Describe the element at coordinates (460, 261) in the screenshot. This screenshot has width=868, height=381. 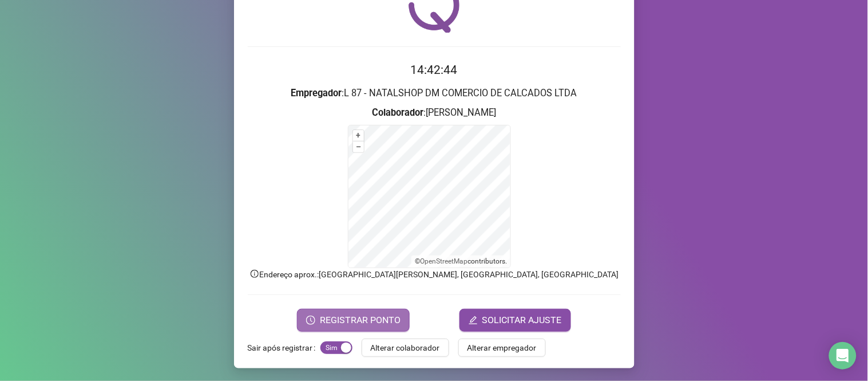
I see `li: © contributors.` at that location.